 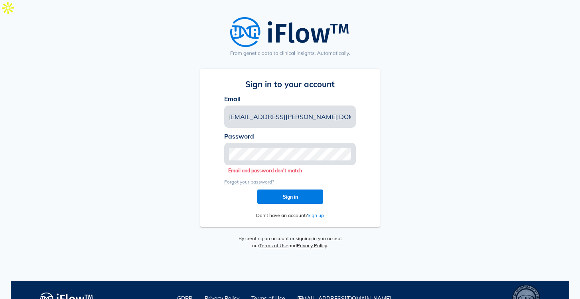 What do you see at coordinates (273, 246) in the screenshot?
I see `a: Terms of Use` at bounding box center [273, 246].